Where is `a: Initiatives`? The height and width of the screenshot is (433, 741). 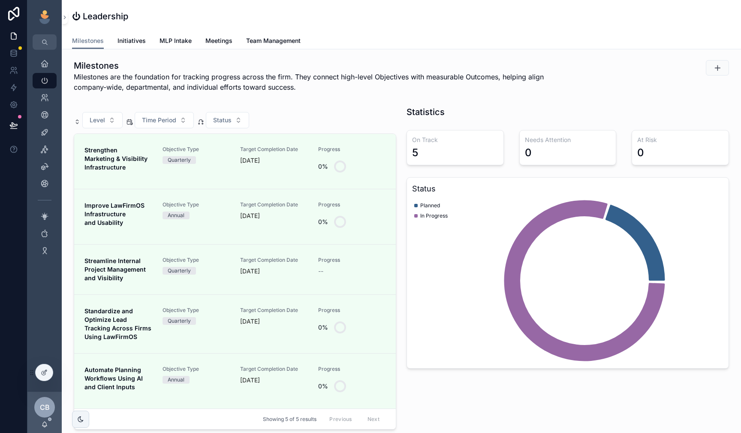
a: Initiatives is located at coordinates (132, 42).